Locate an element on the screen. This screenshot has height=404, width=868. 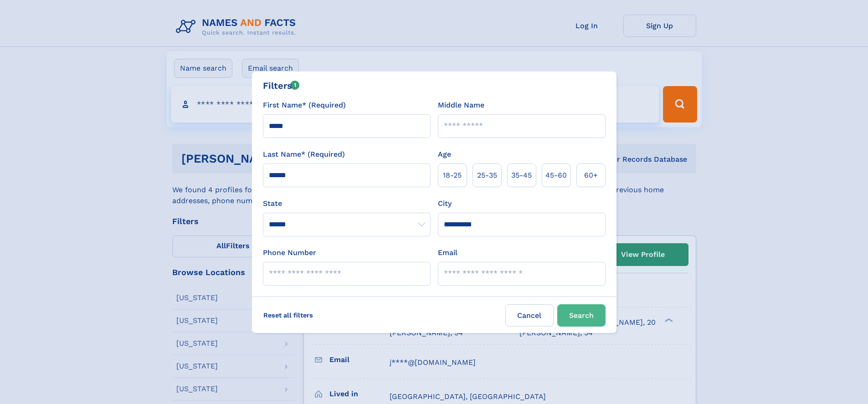
label: First Name* (Required) is located at coordinates (305, 106).